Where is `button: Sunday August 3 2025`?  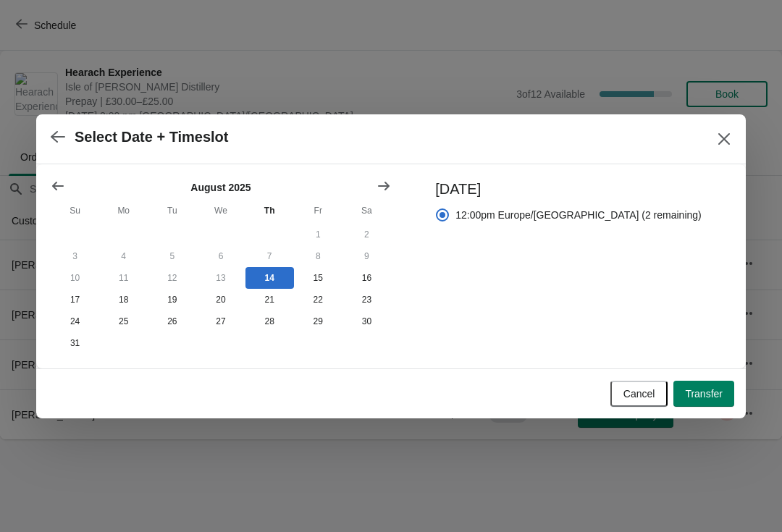
button: Sunday August 3 2025 is located at coordinates (75, 256).